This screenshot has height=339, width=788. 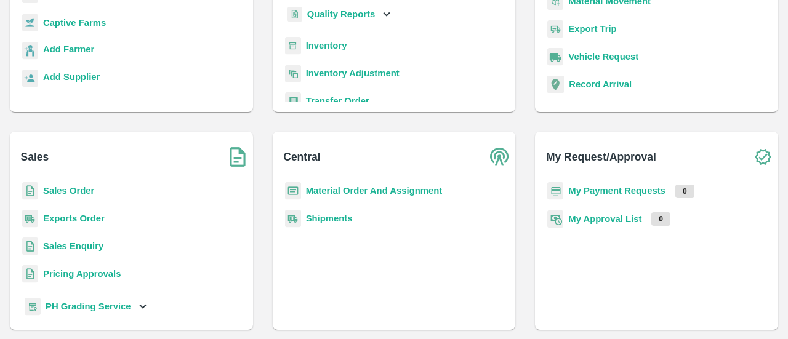 I want to click on a: Sales Order, so click(x=68, y=191).